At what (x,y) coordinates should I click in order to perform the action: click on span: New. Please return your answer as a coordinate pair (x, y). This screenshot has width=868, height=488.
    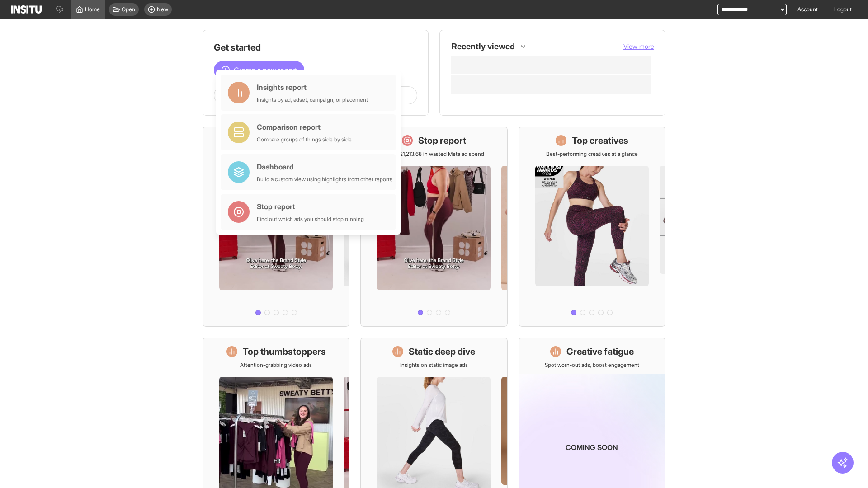
    Looking at the image, I should click on (162, 10).